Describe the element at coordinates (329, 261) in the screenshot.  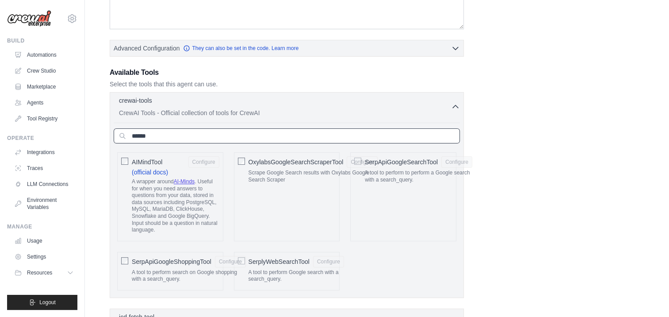
I see `button: SerplyWebSearchTool A tool to perform Google search with a search_query.` at that location.